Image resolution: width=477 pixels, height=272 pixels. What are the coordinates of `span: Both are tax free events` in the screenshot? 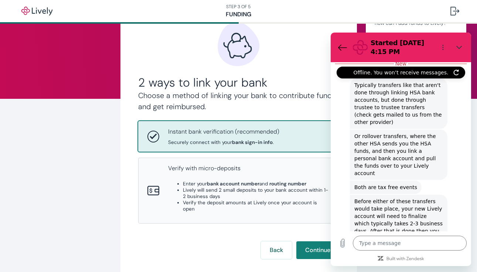 It's located at (55, 155).